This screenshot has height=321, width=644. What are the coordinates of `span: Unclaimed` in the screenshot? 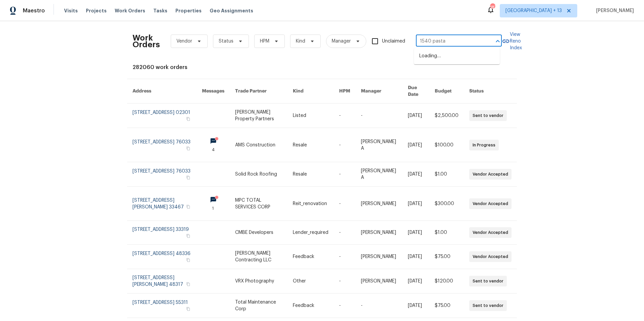 It's located at (393, 42).